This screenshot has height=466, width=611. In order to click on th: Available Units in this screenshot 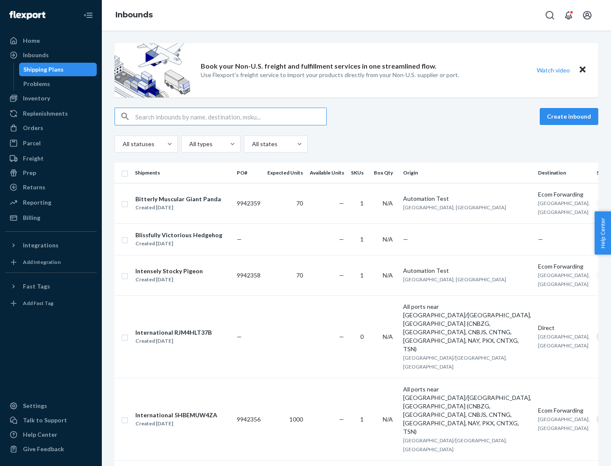, I will do `click(326, 173)`.